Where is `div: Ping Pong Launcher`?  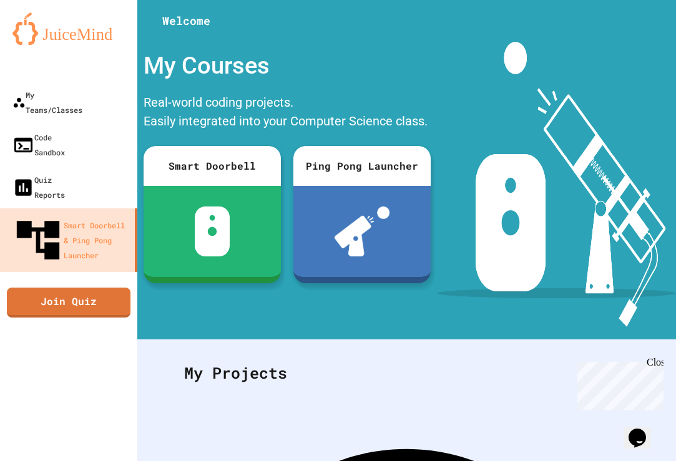 div: Ping Pong Launcher is located at coordinates (362, 166).